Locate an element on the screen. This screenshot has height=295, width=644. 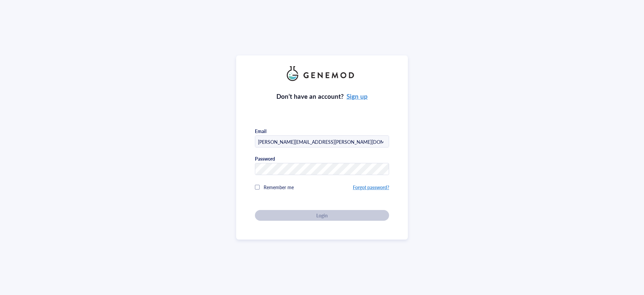
div: Email is located at coordinates (261, 131).